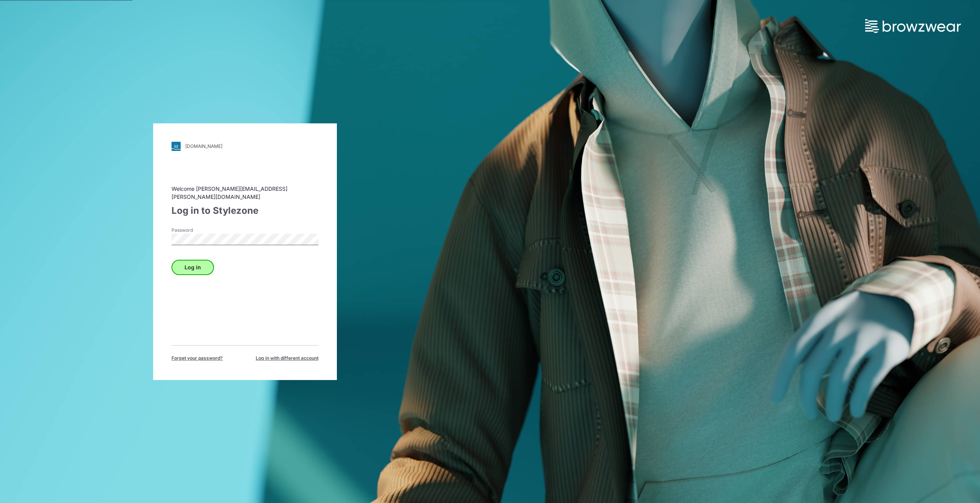  I want to click on div: Log in to Stylezone, so click(245, 211).